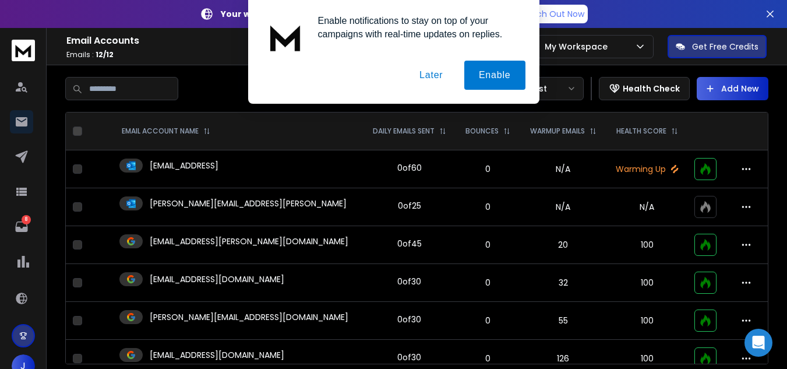  What do you see at coordinates (285, 37) in the screenshot?
I see `img: notification icon` at bounding box center [285, 37].